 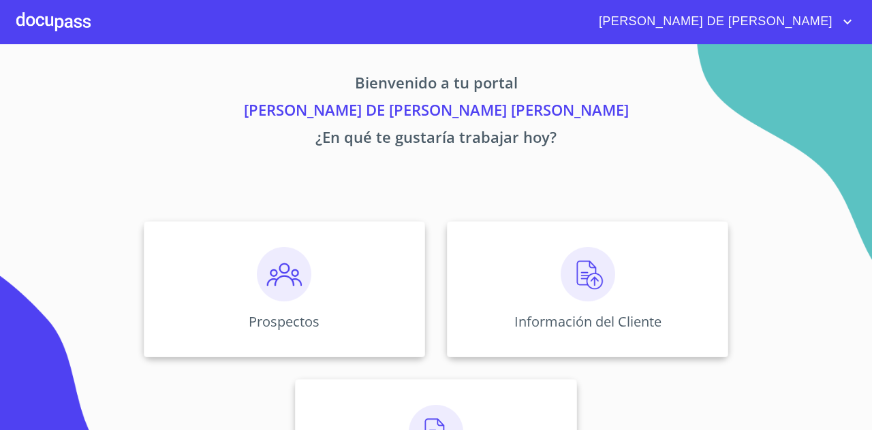 What do you see at coordinates (436, 140) in the screenshot?
I see `p: ¿En qué te gustaría trabajar hoy?` at bounding box center [436, 140].